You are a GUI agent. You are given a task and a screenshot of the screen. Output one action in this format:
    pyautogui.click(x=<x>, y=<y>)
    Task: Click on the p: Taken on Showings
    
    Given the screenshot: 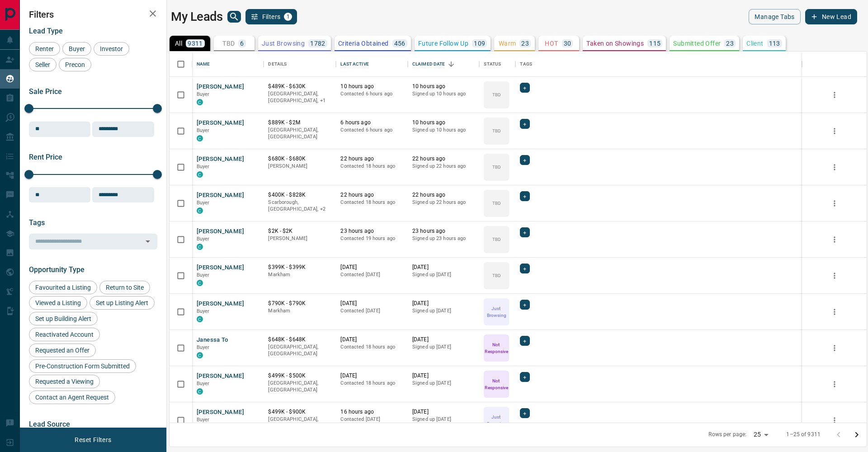 What is the action you would take?
    pyautogui.click(x=615, y=43)
    